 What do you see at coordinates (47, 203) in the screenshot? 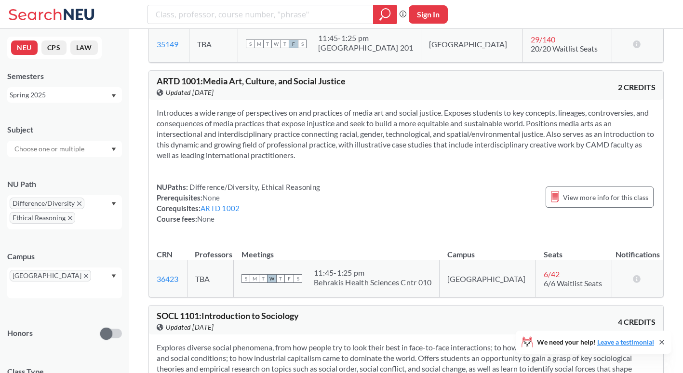
I see `span: Difference/DiversityX to remove pill` at bounding box center [47, 203].